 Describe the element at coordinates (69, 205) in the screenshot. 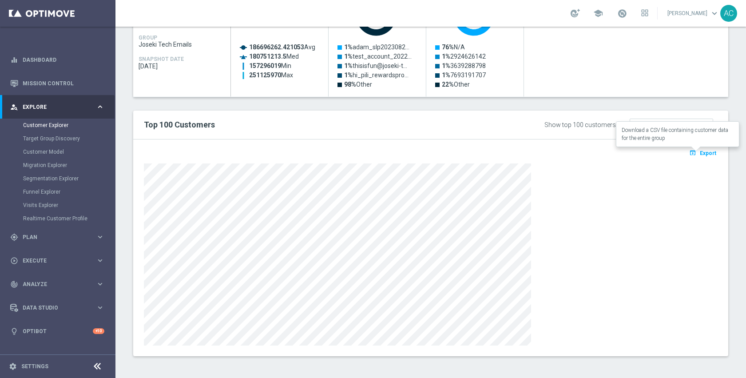

I see `div: Visits Explorer` at that location.